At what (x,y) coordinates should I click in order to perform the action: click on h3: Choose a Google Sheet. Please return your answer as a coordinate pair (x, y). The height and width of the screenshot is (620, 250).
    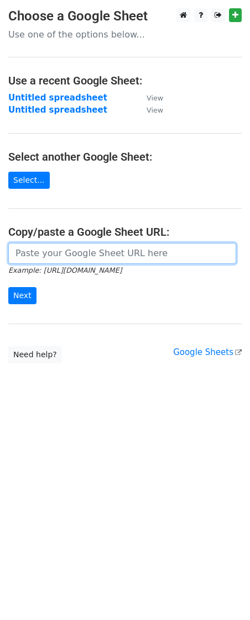
    Looking at the image, I should click on (125, 16).